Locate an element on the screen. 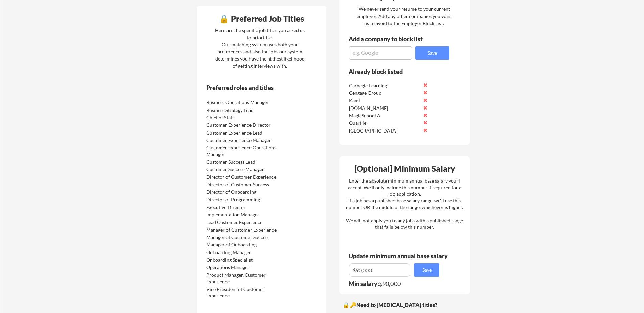  div: Onboarding Manager is located at coordinates (242, 253).